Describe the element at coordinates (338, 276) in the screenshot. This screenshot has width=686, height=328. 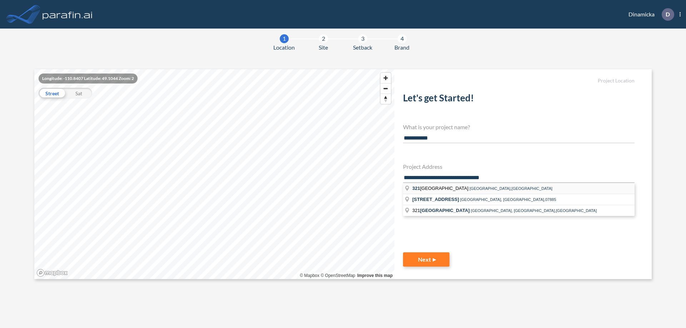
I see `a: OpenStreetMap` at that location.